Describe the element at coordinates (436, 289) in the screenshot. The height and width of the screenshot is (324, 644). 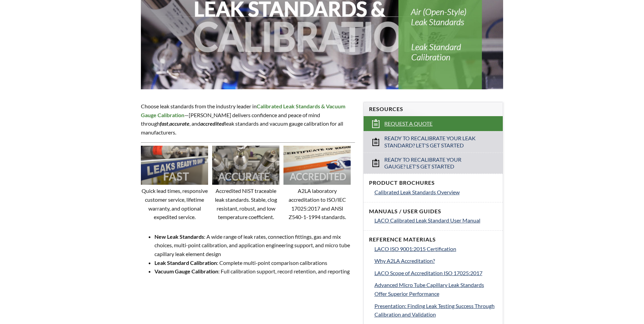
I see `a: Advanced Micro Tube Capillary Leak Standards Offer Superior Performance` at that location.